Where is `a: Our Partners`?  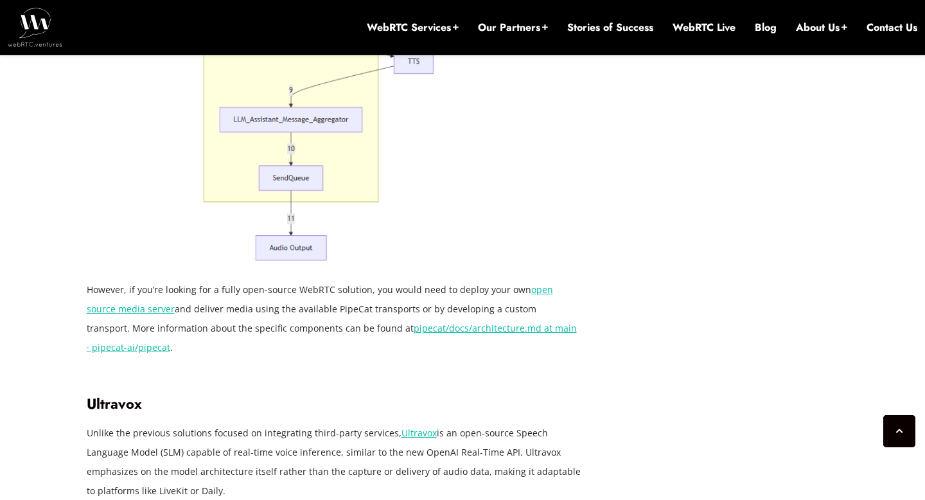
a: Our Partners is located at coordinates (512, 28).